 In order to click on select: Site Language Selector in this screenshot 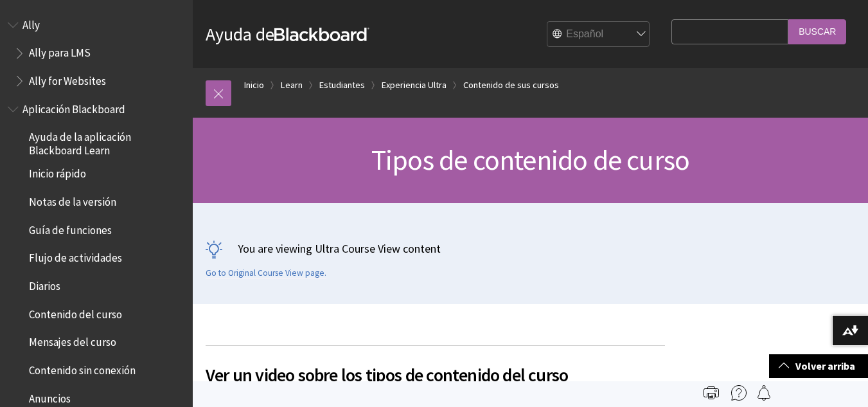, I will do `click(599, 35)`.